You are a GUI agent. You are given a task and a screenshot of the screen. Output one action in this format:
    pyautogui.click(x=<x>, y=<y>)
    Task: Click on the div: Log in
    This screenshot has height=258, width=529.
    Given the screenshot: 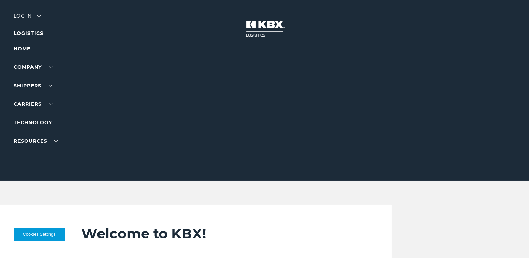 What is the action you would take?
    pyautogui.click(x=27, y=18)
    